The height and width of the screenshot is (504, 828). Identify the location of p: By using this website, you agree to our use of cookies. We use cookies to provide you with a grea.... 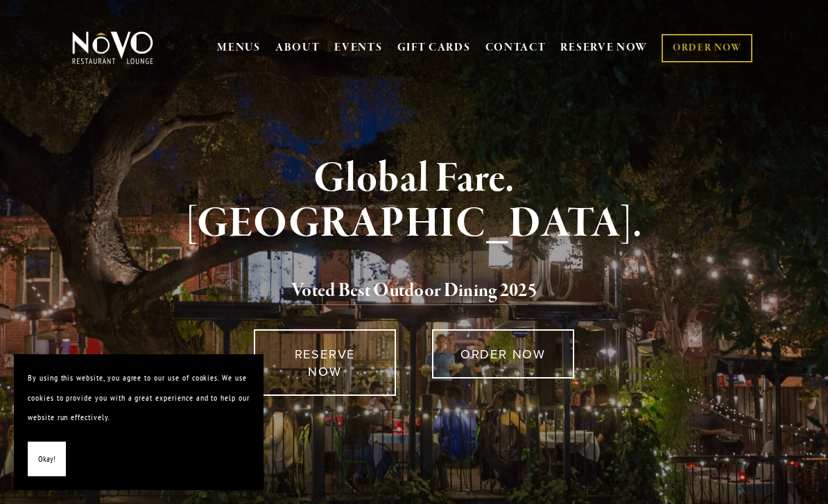
(138, 398).